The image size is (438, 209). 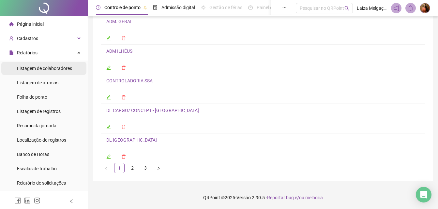 I want to click on li: 3, so click(x=145, y=168).